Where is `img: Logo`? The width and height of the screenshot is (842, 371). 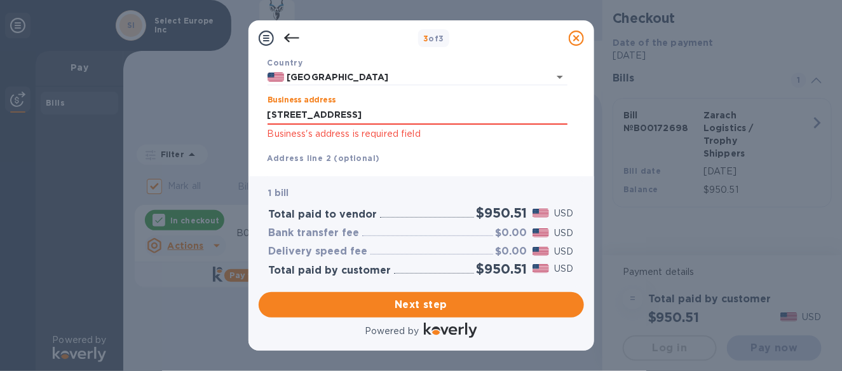
img: Logo is located at coordinates (451, 330).